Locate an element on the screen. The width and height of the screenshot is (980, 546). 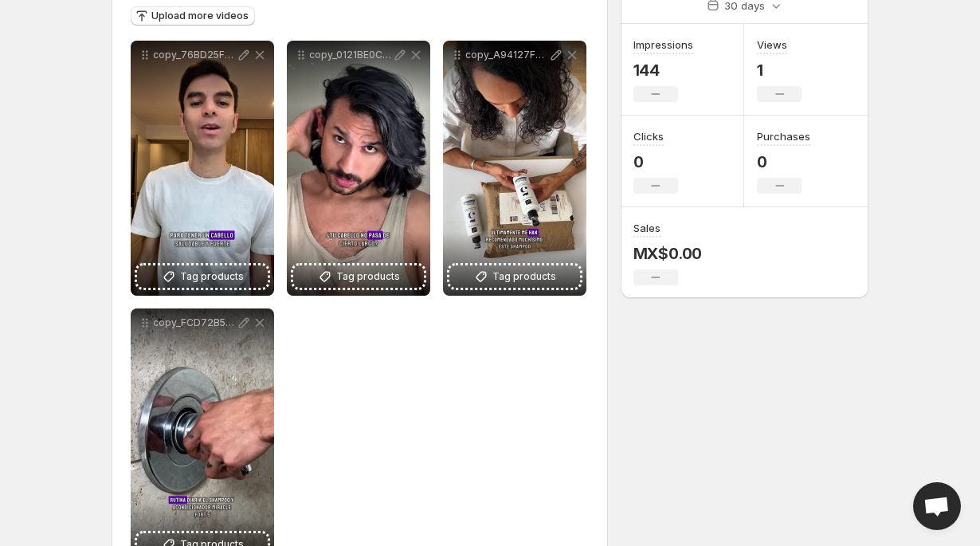
h3: Purchases is located at coordinates (783, 136).